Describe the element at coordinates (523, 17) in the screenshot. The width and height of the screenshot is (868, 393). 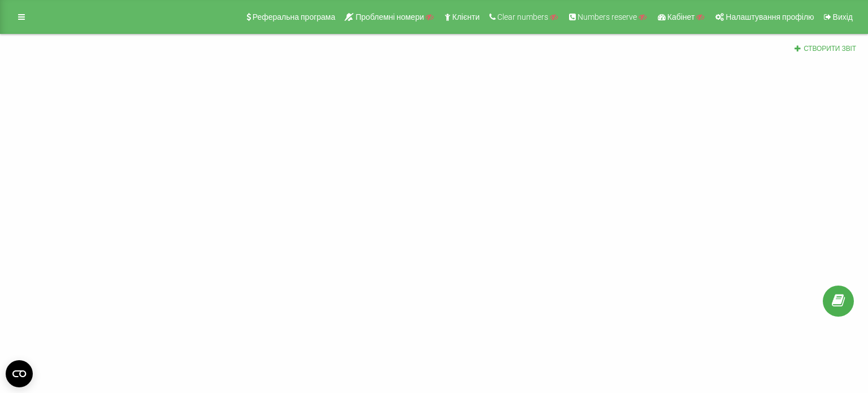
I see `span: Clear numbers` at that location.